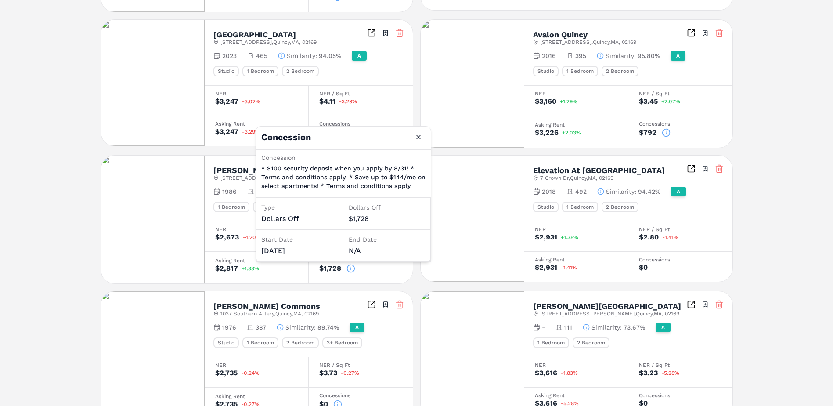 The height and width of the screenshot is (406, 833). Describe the element at coordinates (647, 133) in the screenshot. I see `div: $792` at that location.